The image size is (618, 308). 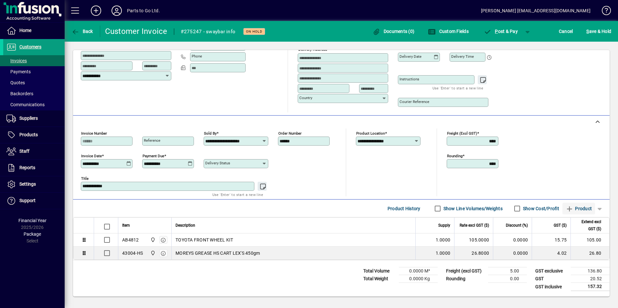 I want to click on span: MOREYS GREASE HS CART LEX'S 450gm, so click(x=218, y=253).